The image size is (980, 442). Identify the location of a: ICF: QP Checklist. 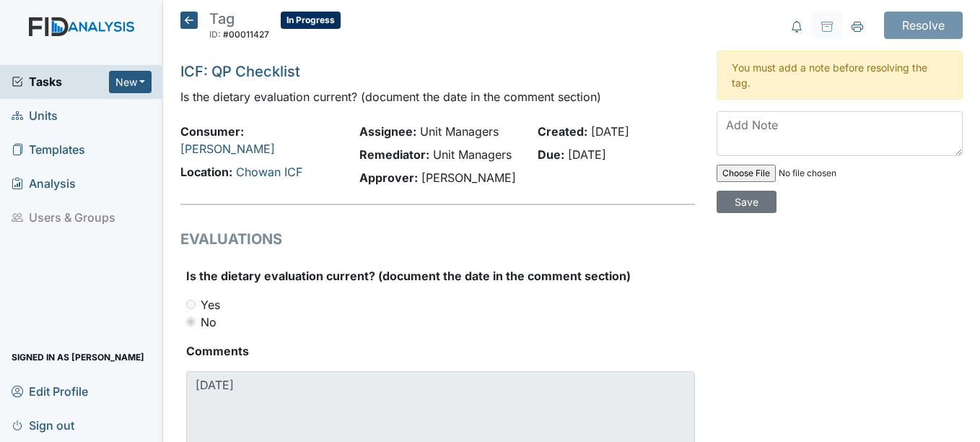
(240, 72).